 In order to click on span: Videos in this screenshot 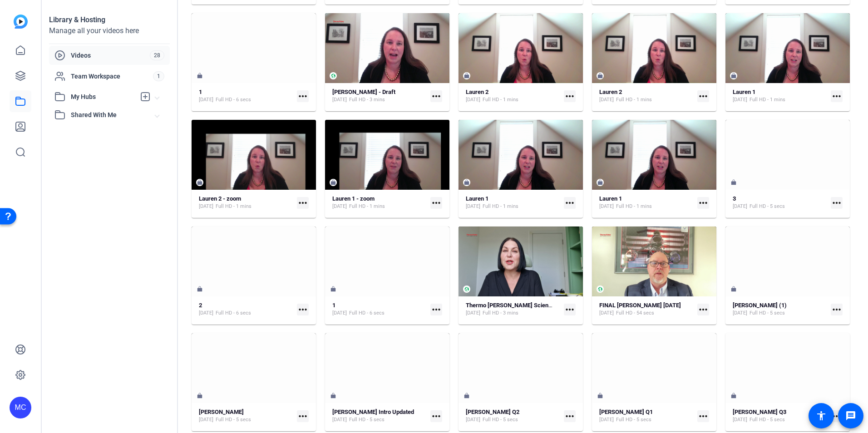, I will do `click(110, 56)`.